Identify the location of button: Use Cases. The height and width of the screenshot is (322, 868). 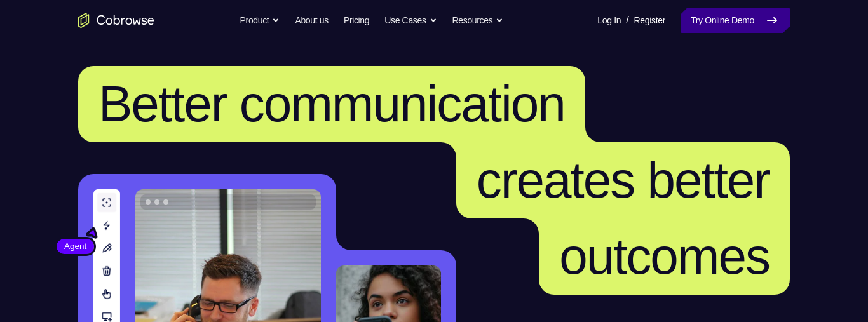
(410, 20).